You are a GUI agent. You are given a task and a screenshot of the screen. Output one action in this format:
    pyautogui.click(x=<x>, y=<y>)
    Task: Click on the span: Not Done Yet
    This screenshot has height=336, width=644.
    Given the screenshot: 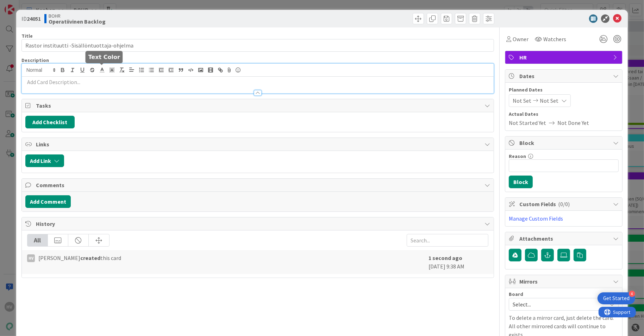 What is the action you would take?
    pyautogui.click(x=573, y=123)
    